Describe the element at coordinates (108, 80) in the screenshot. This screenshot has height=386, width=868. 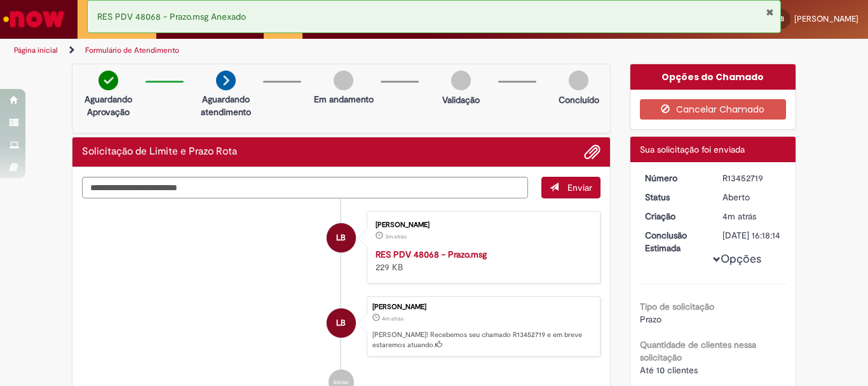
I see `img: check-circle-green.png` at that location.